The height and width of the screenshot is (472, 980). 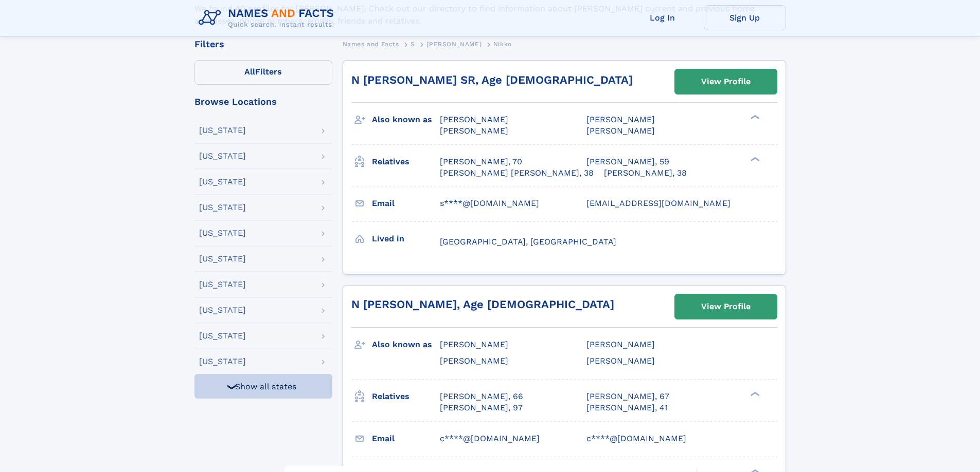 I want to click on img: Logo Names and Facts, so click(x=269, y=18).